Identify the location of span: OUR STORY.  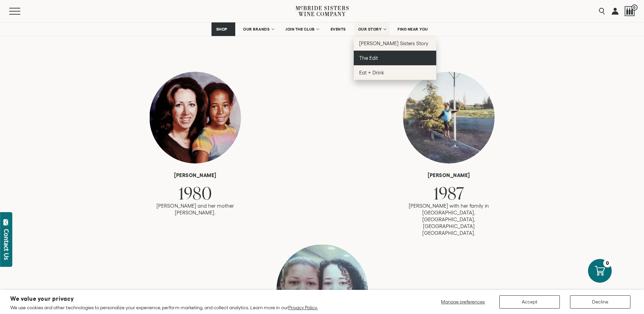
(370, 29).